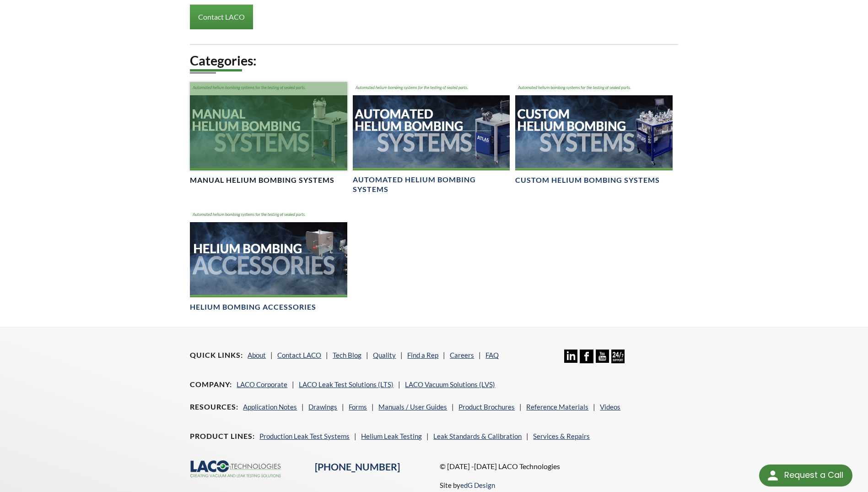 Image resolution: width=868 pixels, height=492 pixels. What do you see at coordinates (268, 133) in the screenshot?
I see `a: Manual Helium Bombing Systems BannerManual Helium Bombing Systems` at bounding box center [268, 133].